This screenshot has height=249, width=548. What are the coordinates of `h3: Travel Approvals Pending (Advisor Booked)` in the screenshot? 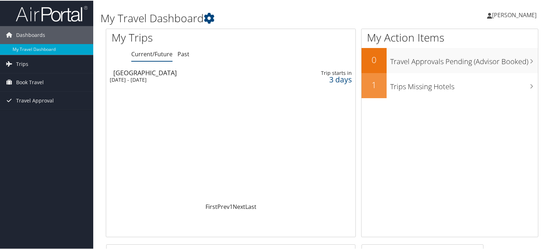 It's located at (464, 59).